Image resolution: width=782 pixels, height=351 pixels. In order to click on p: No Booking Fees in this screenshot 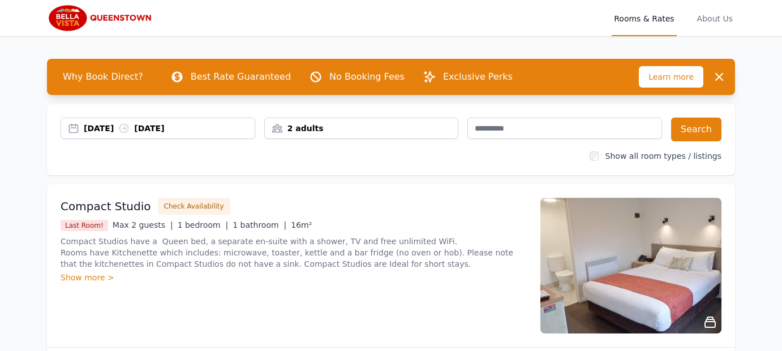, I will do `click(367, 77)`.